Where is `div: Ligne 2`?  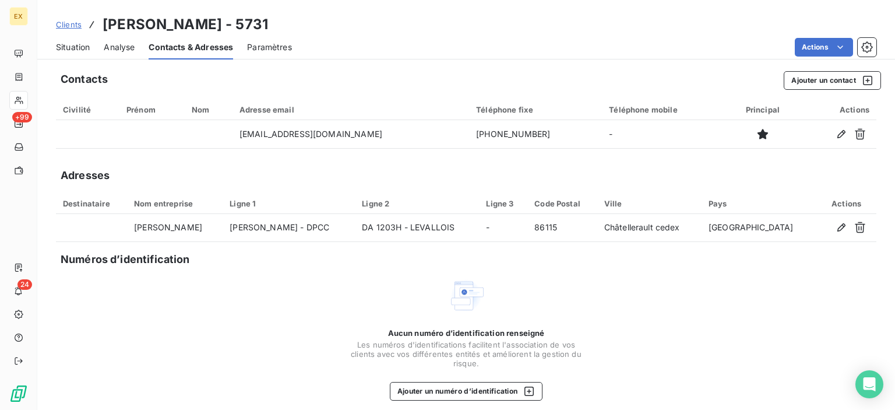 div: Ligne 2 is located at coordinates (417, 203).